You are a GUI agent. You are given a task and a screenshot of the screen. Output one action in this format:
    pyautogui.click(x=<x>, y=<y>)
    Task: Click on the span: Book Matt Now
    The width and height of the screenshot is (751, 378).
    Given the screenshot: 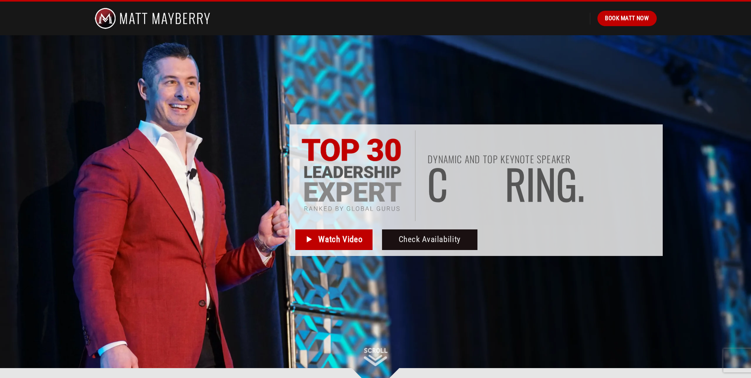 What is the action you would take?
    pyautogui.click(x=627, y=18)
    